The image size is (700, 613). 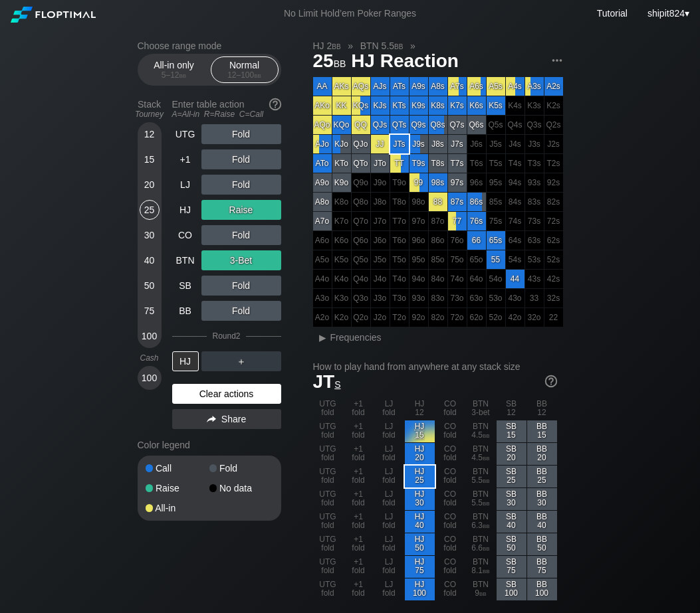 I want to click on div: HJ 30, so click(x=419, y=499).